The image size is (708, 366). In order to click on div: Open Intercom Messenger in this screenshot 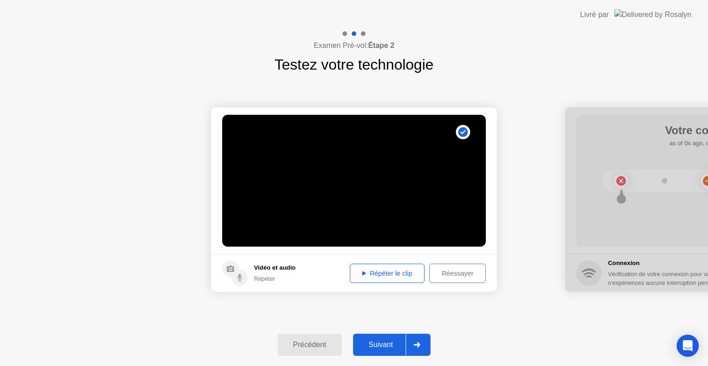, I will do `click(688, 346)`.